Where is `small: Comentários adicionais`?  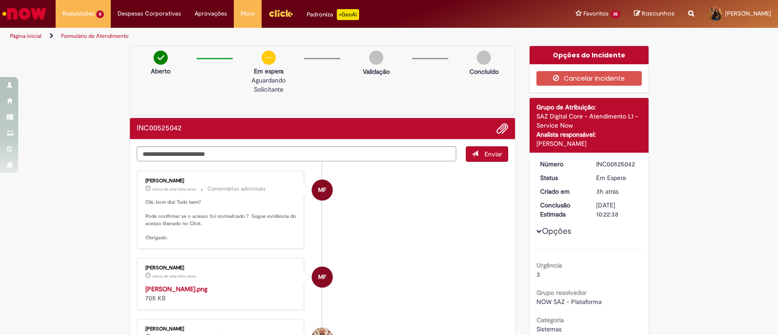
small: Comentários adicionais is located at coordinates (237, 189).